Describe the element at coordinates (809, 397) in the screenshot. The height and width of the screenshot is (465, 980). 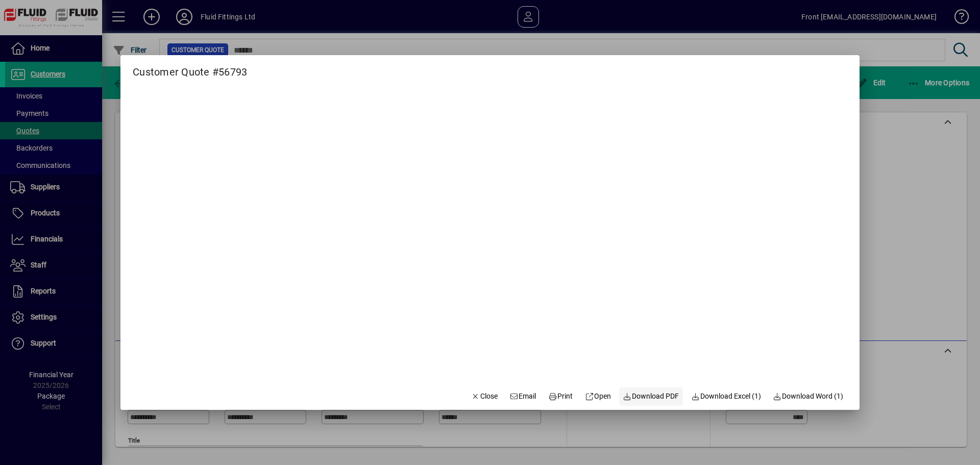
I see `button: Download Word (1)` at that location.